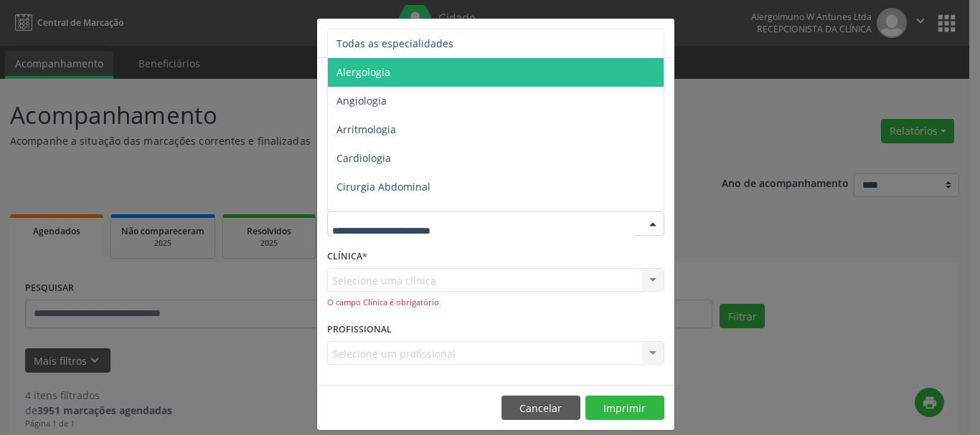  I want to click on h5: Relatório de agendamentos, so click(409, 38).